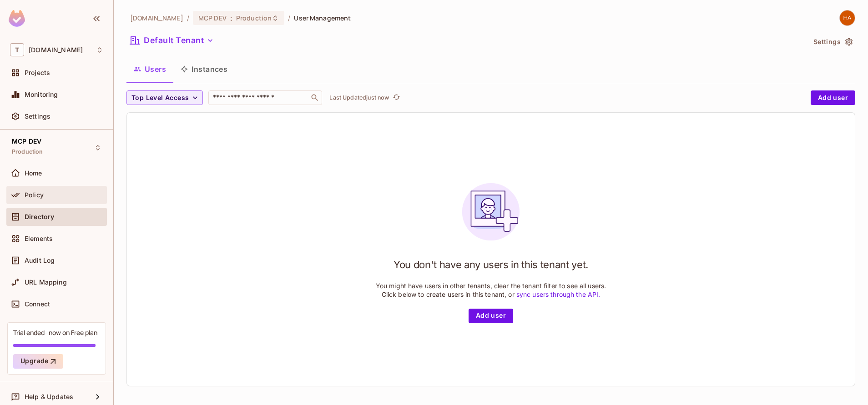  What do you see at coordinates (34, 195) in the screenshot?
I see `span: Policy` at bounding box center [34, 195].